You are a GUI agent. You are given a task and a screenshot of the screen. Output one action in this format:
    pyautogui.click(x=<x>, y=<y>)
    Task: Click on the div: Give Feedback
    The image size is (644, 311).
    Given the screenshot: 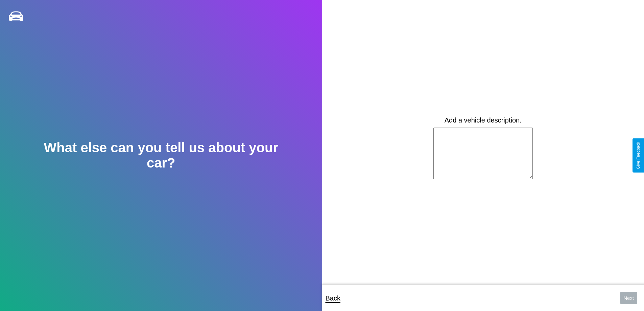 What is the action you would take?
    pyautogui.click(x=638, y=155)
    